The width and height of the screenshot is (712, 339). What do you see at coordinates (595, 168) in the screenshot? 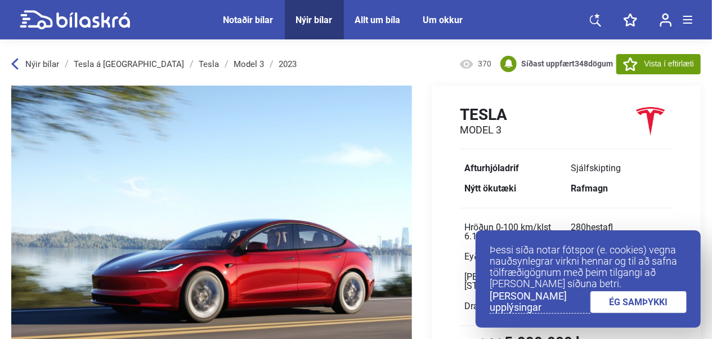
I see `span: Sjálfskipting` at bounding box center [595, 168].